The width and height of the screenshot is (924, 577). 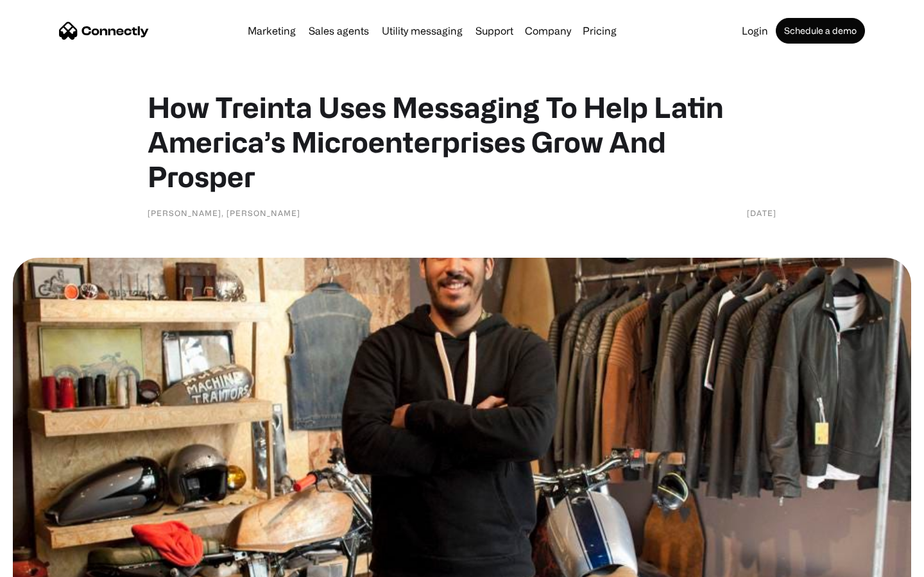 What do you see at coordinates (422, 30) in the screenshot?
I see `a: Utility messaging` at bounding box center [422, 30].